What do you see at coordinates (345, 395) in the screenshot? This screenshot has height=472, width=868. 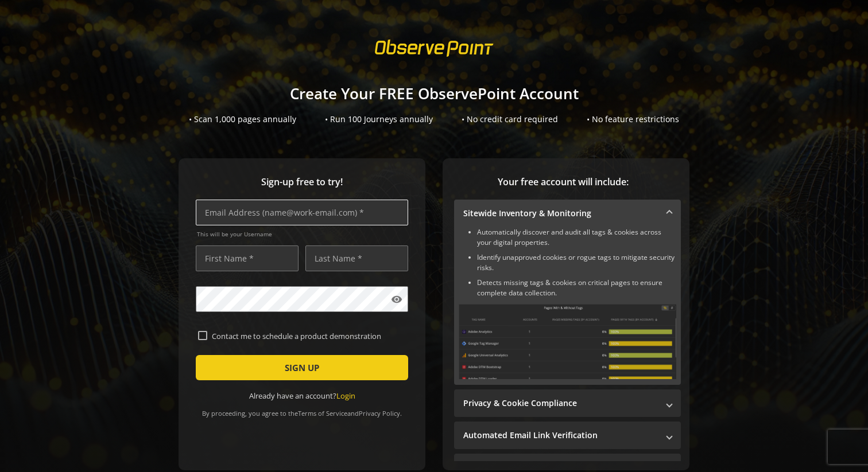 I see `a: Login` at bounding box center [345, 395].